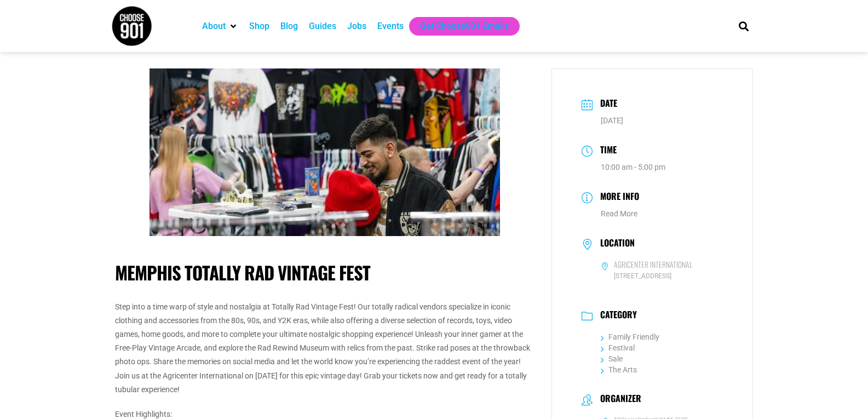  I want to click on h3: More Info, so click(617, 197).